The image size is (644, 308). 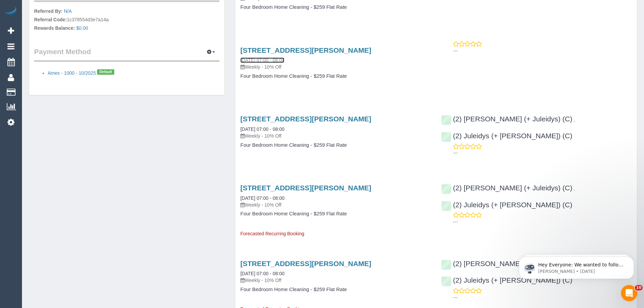 I want to click on label: Referred By:, so click(x=49, y=11).